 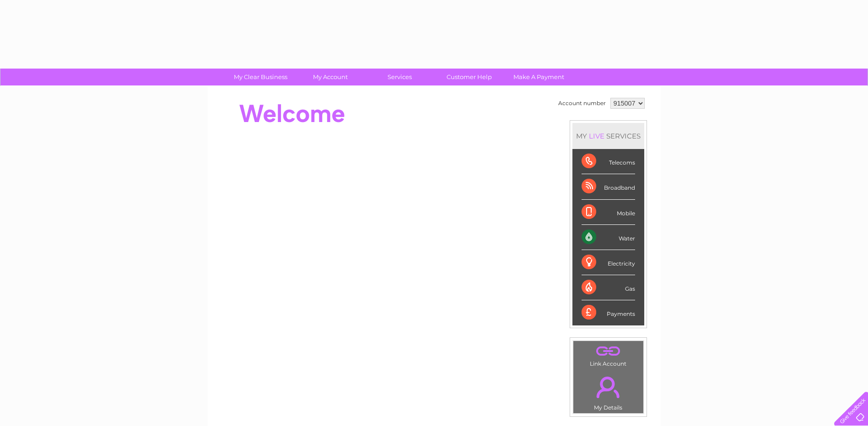 I want to click on div: Water, so click(x=608, y=237).